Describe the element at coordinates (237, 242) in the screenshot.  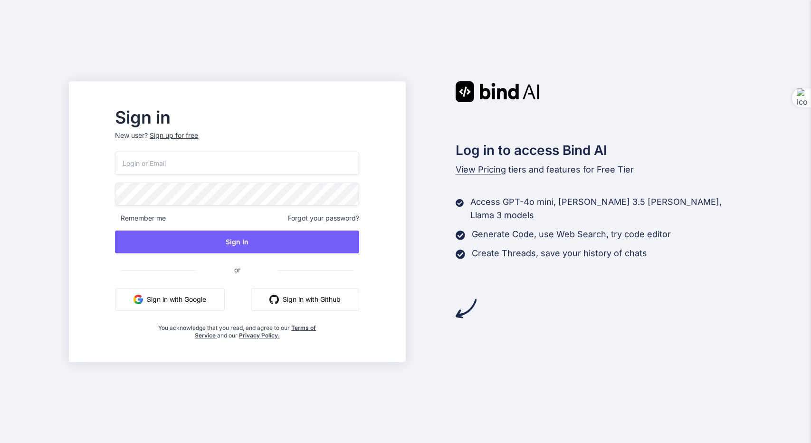
I see `button: Sign In` at that location.